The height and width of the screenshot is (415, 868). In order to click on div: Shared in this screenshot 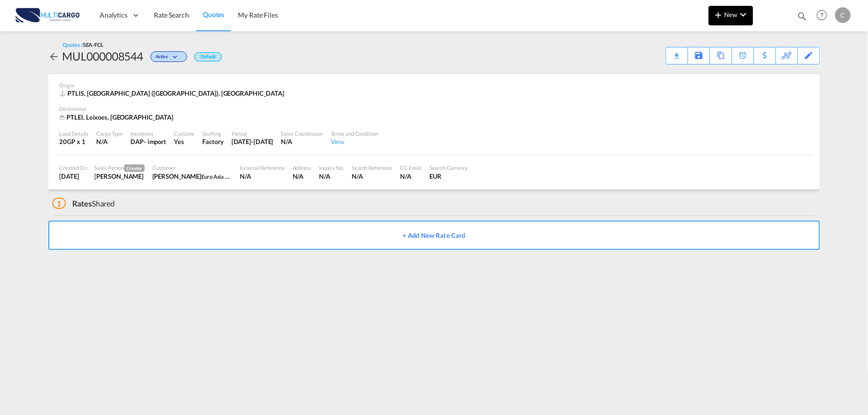, I will do `click(84, 204)`.